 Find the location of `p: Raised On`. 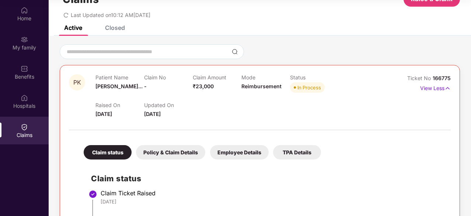

p: Raised On is located at coordinates (120, 105).